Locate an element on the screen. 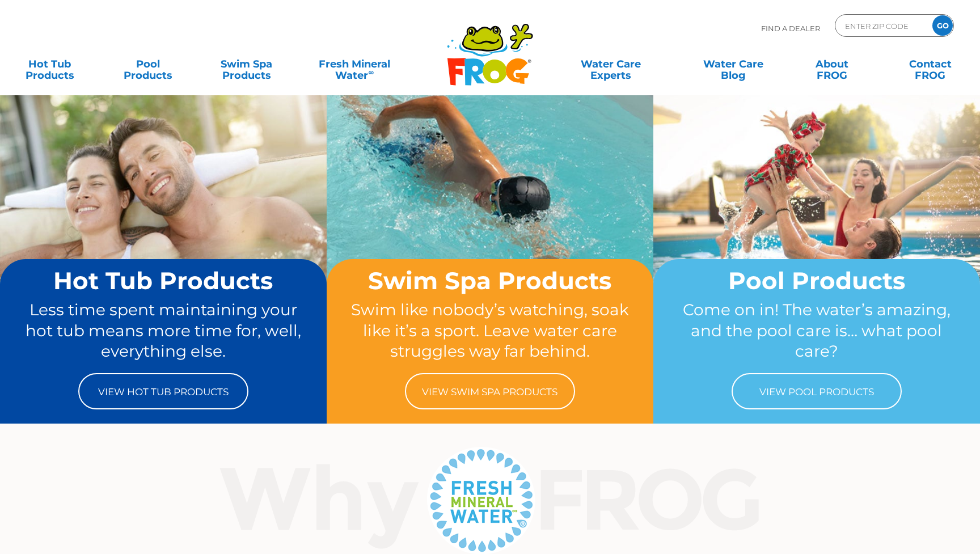 This screenshot has width=980, height=554. h2: Hot Tub Products is located at coordinates (164, 280).